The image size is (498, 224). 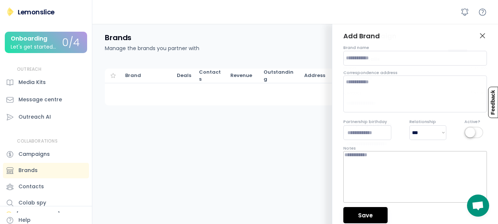 What do you see at coordinates (365, 122) in the screenshot?
I see `div: Partnership birthday` at bounding box center [365, 122].